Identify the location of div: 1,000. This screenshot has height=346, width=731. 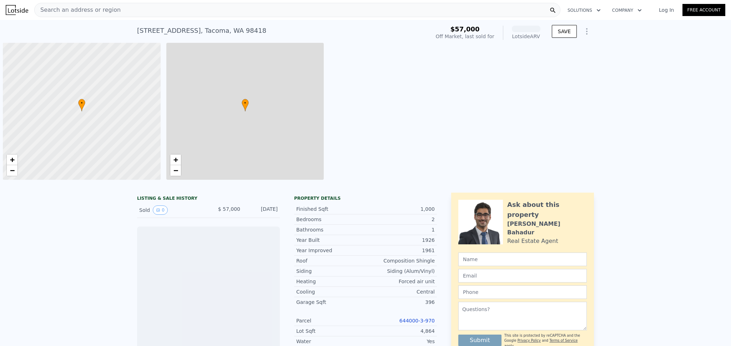
(400, 209).